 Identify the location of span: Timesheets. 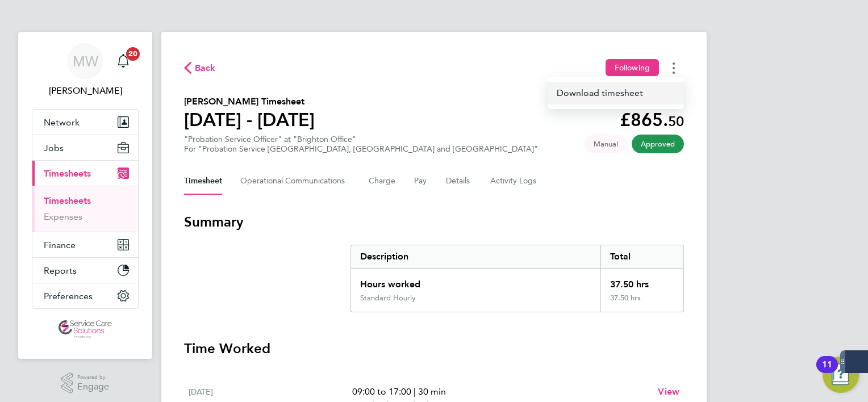
(67, 173).